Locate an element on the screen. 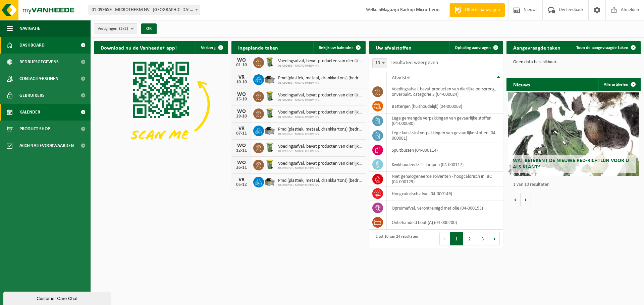 The width and height of the screenshot is (644, 305). button: Next is located at coordinates (494, 239).